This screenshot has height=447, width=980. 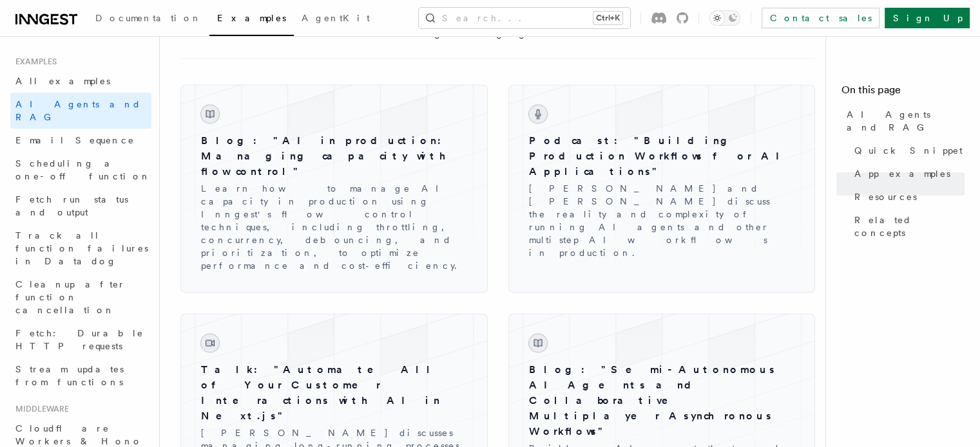 I want to click on a: Examples, so click(x=251, y=20).